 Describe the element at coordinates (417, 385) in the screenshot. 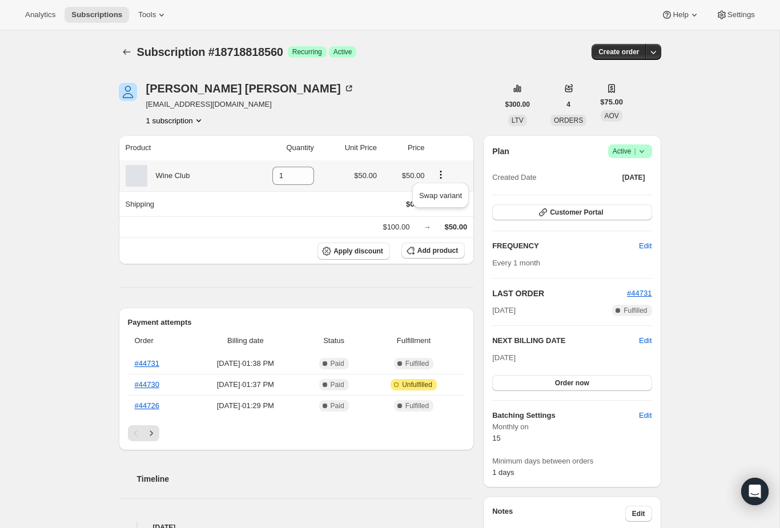

I see `span: Unfulfilled` at that location.